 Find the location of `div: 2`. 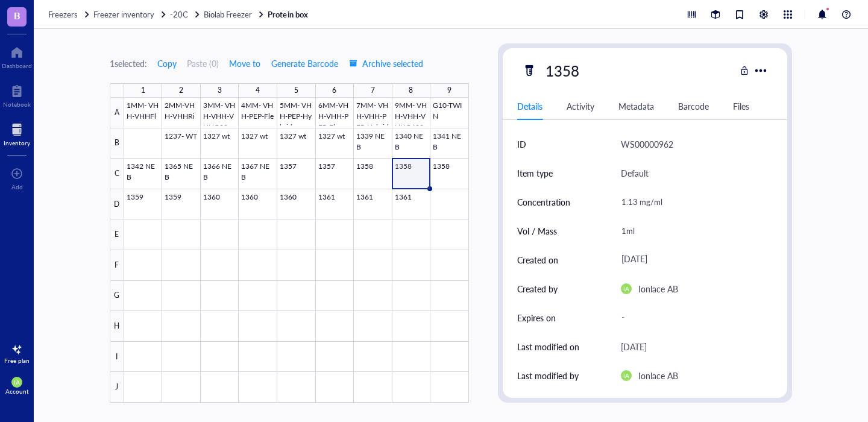

div: 2 is located at coordinates (181, 90).